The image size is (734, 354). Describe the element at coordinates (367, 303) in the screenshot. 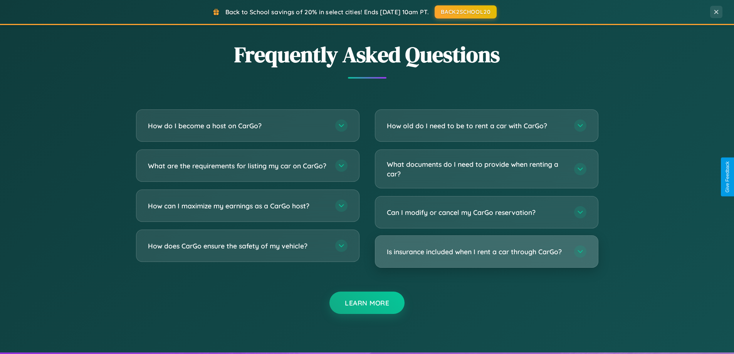

I see `button: Learn More` at that location.